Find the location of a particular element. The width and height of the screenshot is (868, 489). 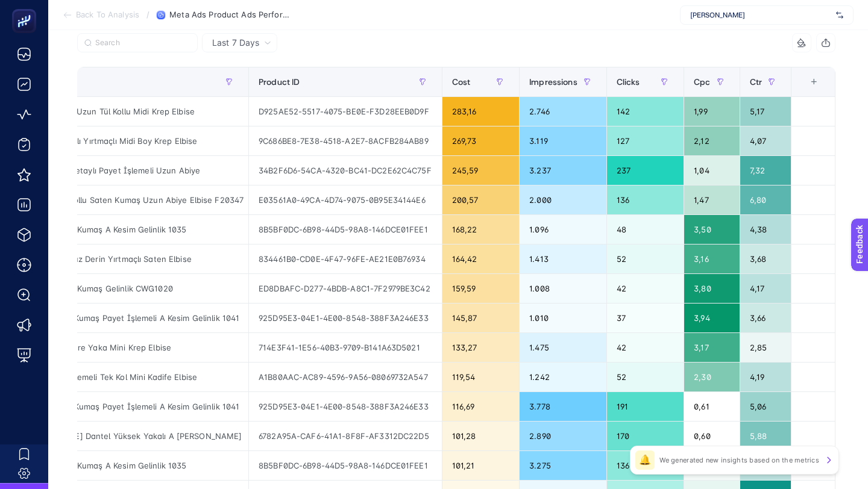

div: 164,42 is located at coordinates (481, 259).